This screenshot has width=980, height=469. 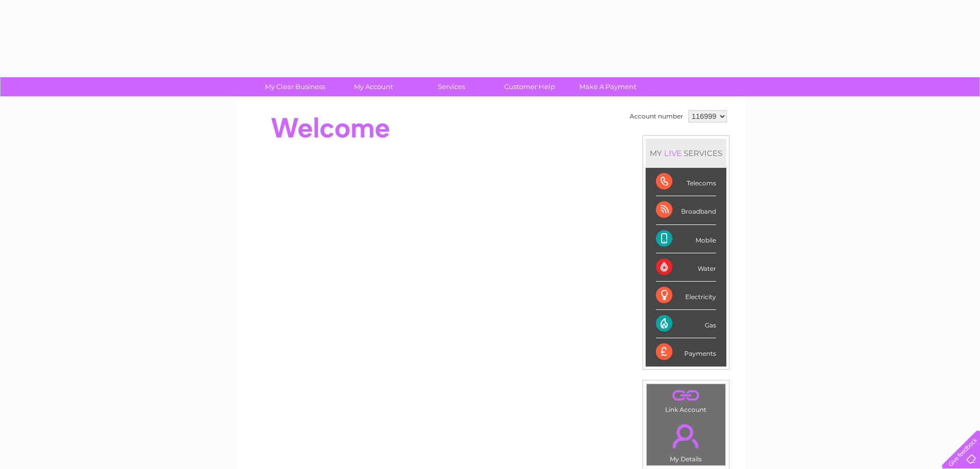 What do you see at coordinates (686, 440) in the screenshot?
I see `td: My Details` at bounding box center [686, 440].